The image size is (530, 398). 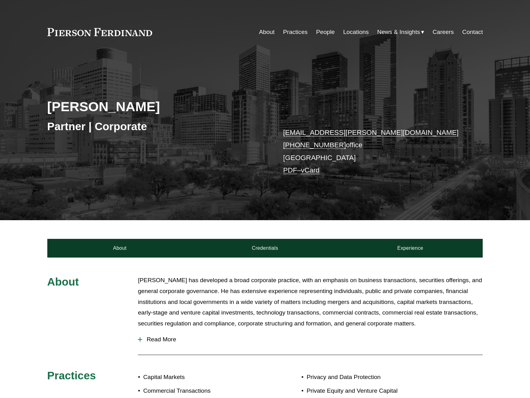 I want to click on p: Capital Markets, so click(x=204, y=377).